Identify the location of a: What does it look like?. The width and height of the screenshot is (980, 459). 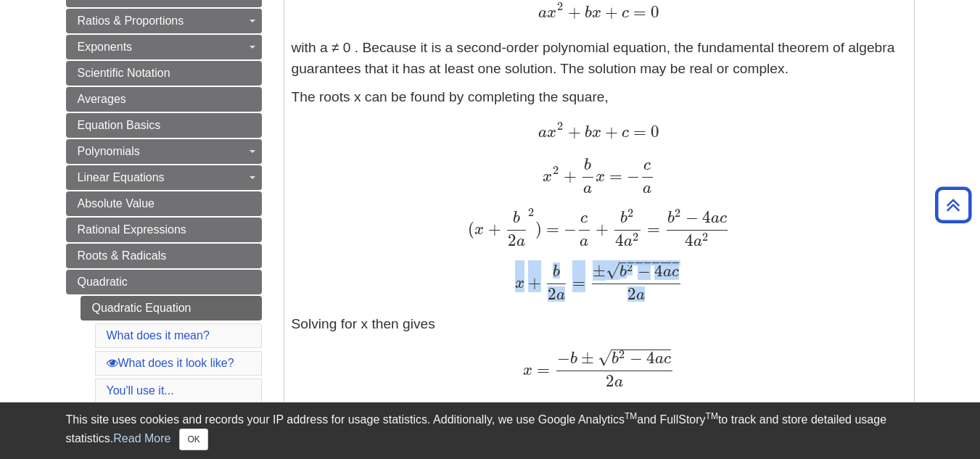
(171, 363).